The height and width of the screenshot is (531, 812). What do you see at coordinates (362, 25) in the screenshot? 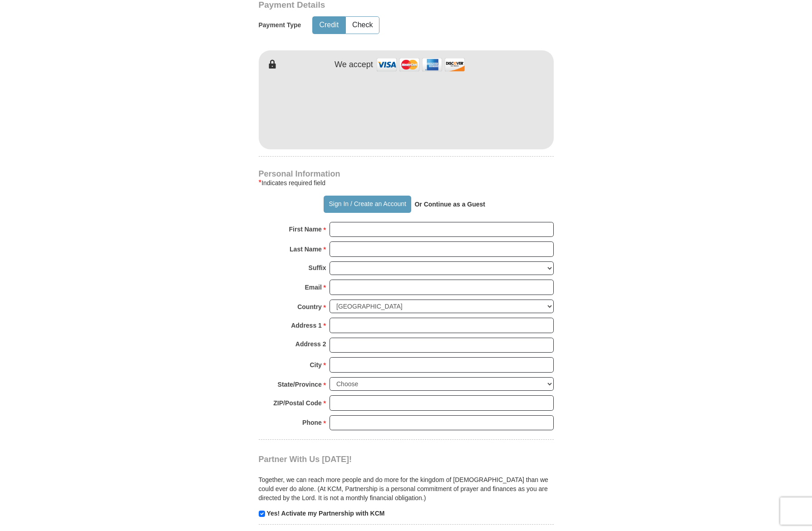
I see `button: Check` at bounding box center [362, 25].